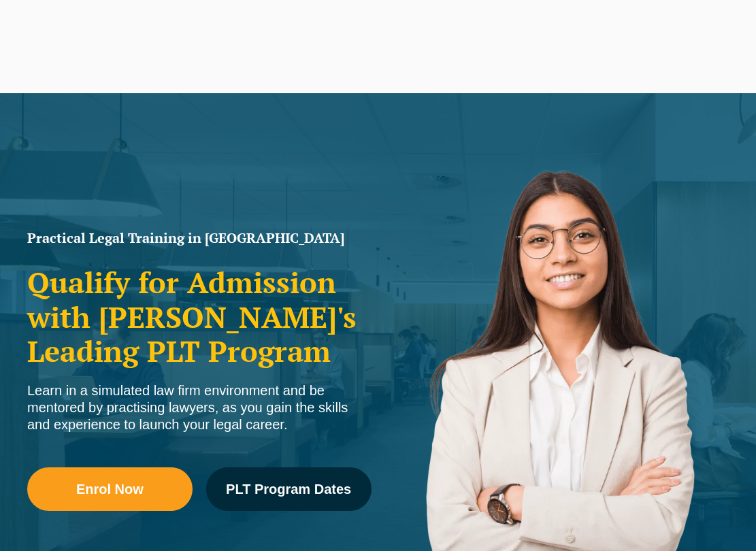 Image resolution: width=756 pixels, height=551 pixels. I want to click on a: PLT Program Dates, so click(289, 490).